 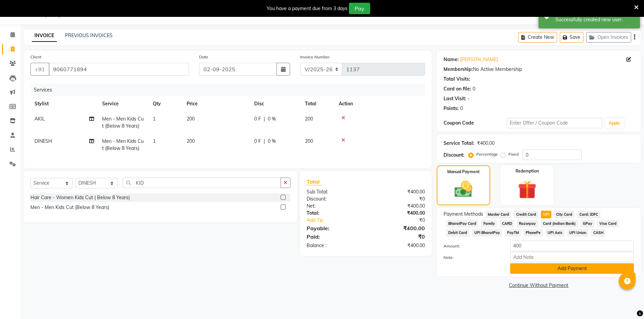 What do you see at coordinates (451, 60) in the screenshot?
I see `div: Name:` at bounding box center [451, 60].